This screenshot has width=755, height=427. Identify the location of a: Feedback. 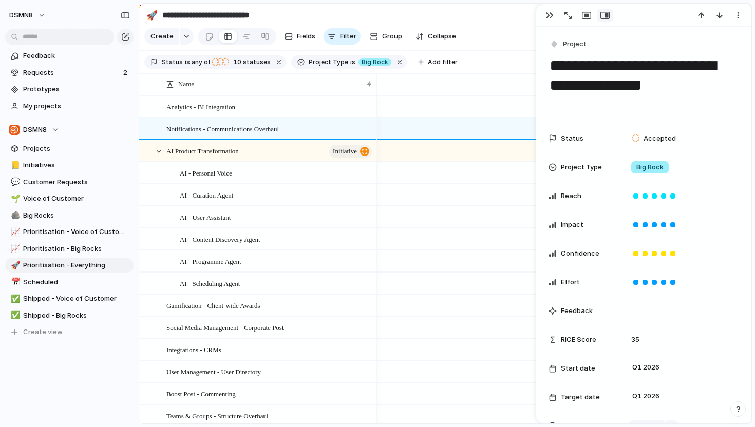
(69, 56).